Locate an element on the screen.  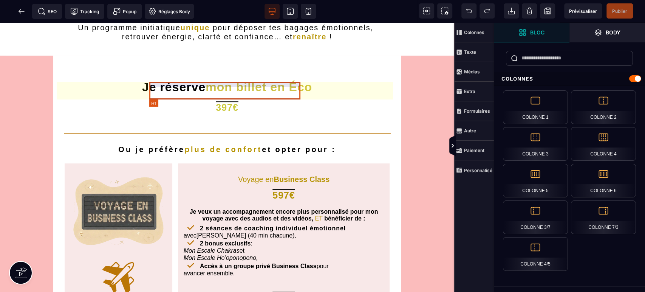
img: 5a442d4a8f656bbae5fc9cfc9ed2183a_noun-plane-8032710-BB7507.svg is located at coordinates (118, 254).